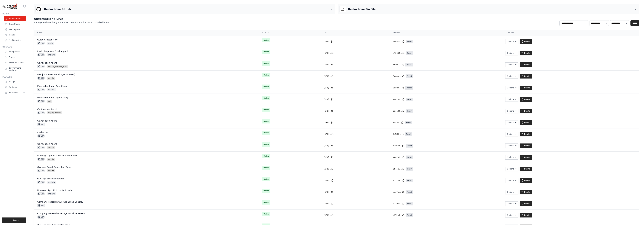 This screenshot has width=644, height=225. I want to click on button: aad7ac..., so click(399, 192).